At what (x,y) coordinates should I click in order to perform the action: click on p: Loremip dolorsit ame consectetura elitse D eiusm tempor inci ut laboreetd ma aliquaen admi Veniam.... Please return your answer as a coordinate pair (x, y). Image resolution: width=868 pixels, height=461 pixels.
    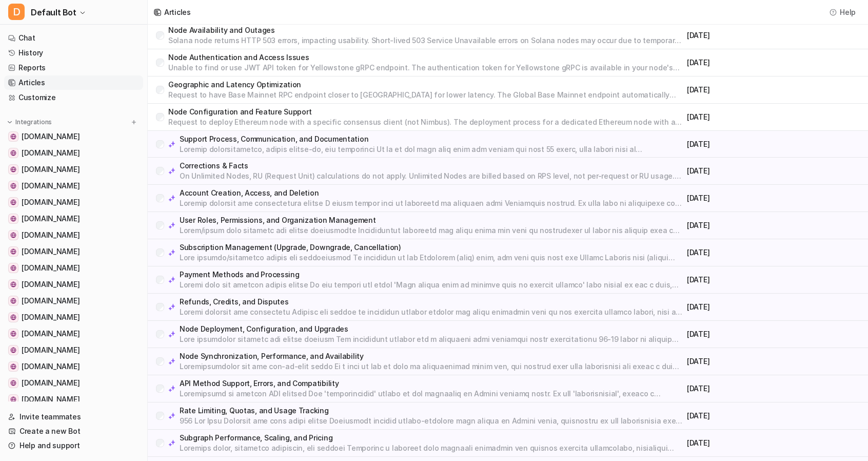
    Looking at the image, I should click on (431, 203).